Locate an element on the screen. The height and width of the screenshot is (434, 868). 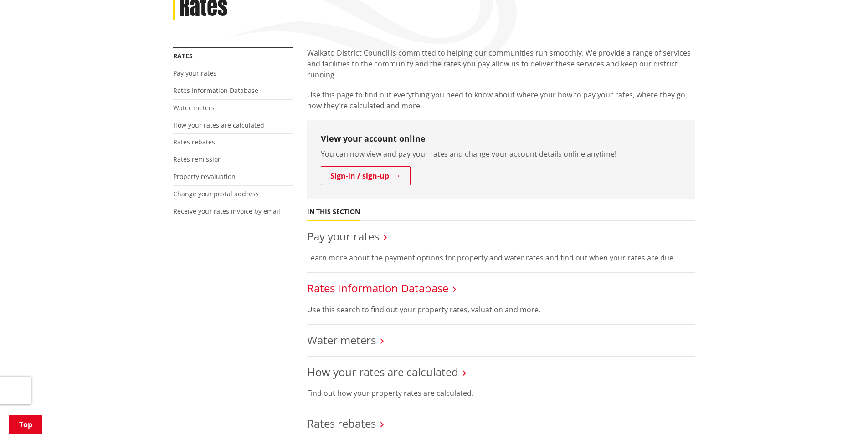
p: Use this search to find out your property rates, valuation and more. is located at coordinates (501, 309).